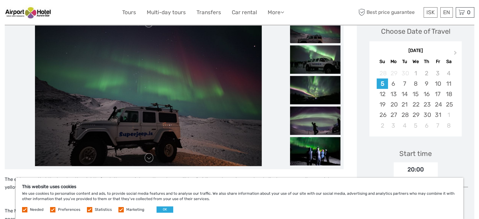 Image resolution: width=479 pixels, height=219 pixels. What do you see at coordinates (416, 125) in the screenshot?
I see `div: Choose Wednesday, November 5th, 2025` at bounding box center [416, 125].